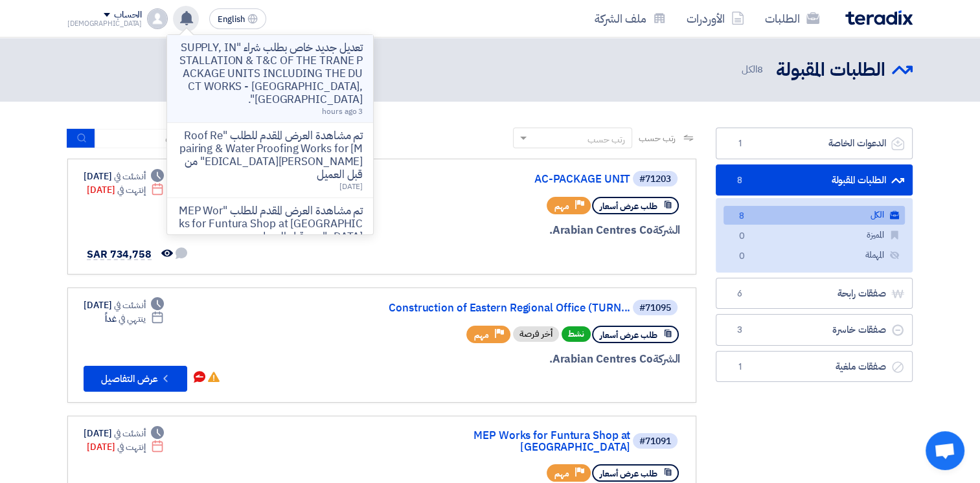 This screenshot has width=980, height=483. I want to click on a: المميزة, so click(815, 235).